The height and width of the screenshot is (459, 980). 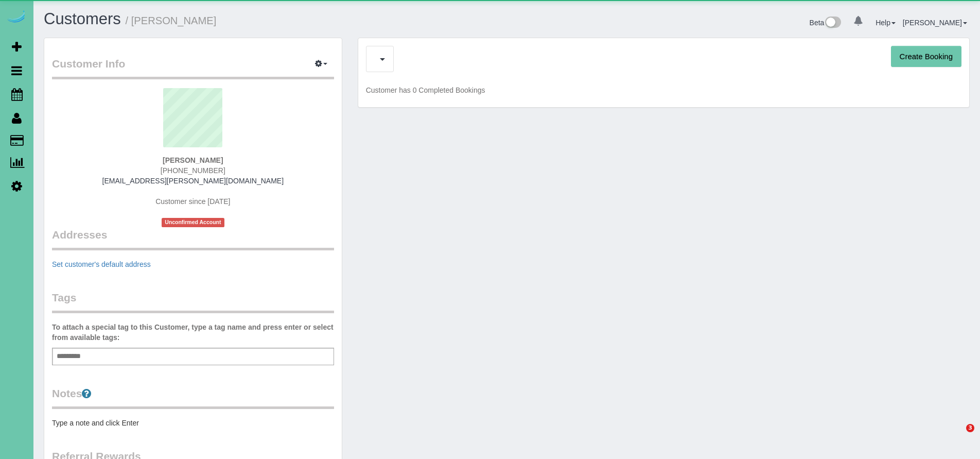 I want to click on pre: Type a note and click Enter, so click(x=193, y=423).